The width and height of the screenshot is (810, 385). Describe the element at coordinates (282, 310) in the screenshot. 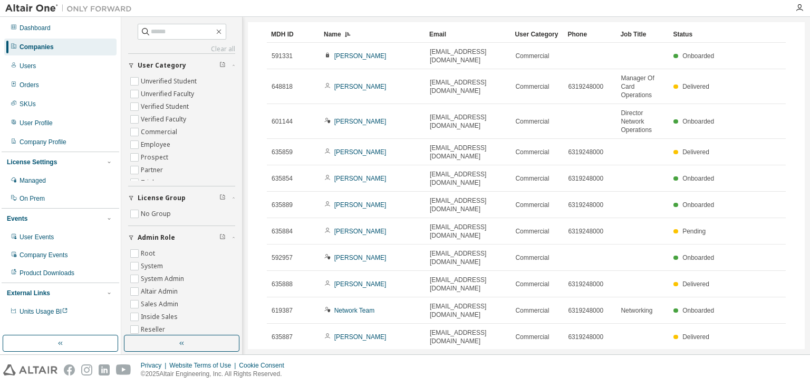

I see `span: 619387` at that location.